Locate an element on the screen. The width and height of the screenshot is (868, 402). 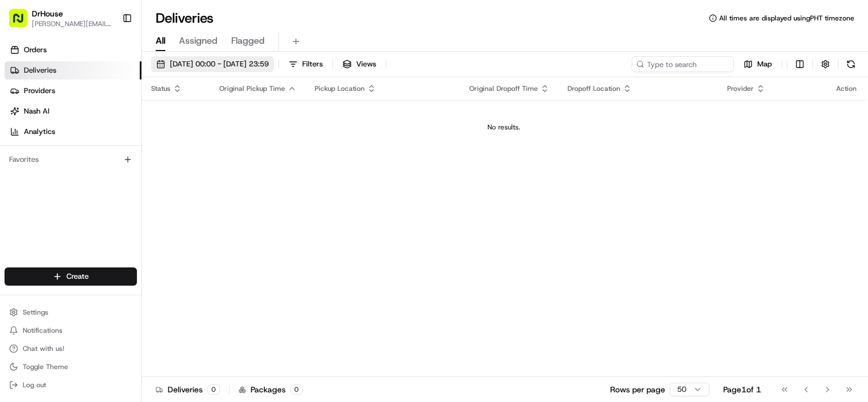
button: Refresh is located at coordinates (851, 64).